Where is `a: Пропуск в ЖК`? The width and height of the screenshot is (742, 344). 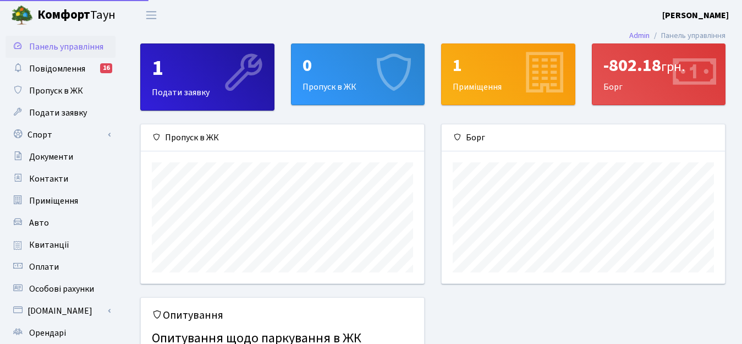 a: Пропуск в ЖК is located at coordinates (60, 91).